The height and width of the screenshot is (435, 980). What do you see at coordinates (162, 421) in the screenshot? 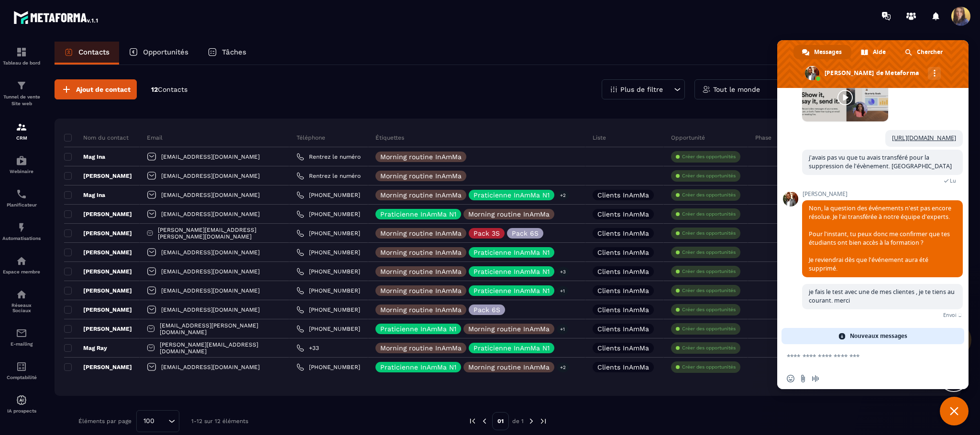
I see `input: Search for option` at bounding box center [162, 421].